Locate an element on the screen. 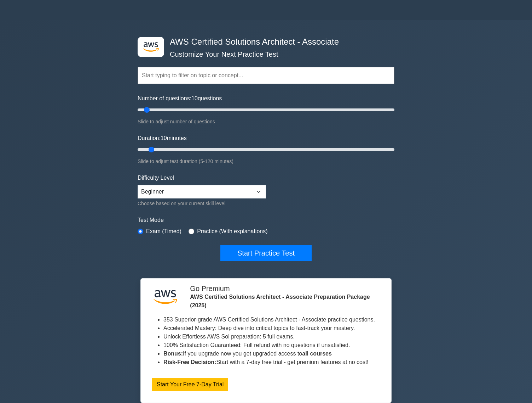 The image size is (532, 403). h4: AWS Certified Solutions Architect - Associate is located at coordinates (263, 42).